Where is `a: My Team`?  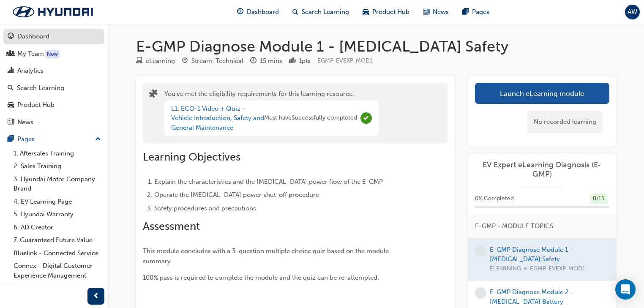
a: My Team is located at coordinates (54, 54).